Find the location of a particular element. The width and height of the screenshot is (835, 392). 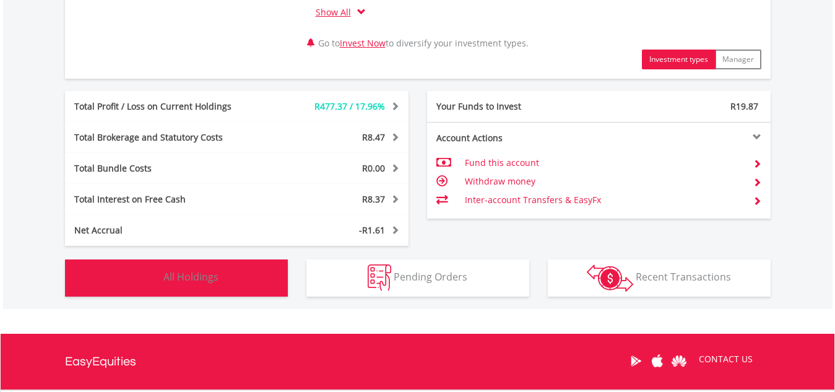

a: EasyEquities is located at coordinates (100, 362).